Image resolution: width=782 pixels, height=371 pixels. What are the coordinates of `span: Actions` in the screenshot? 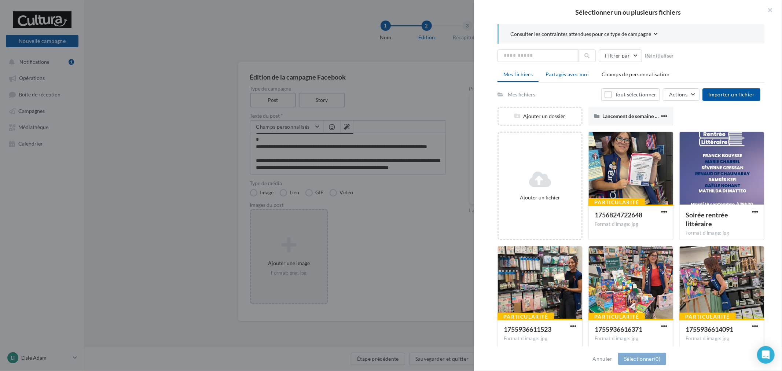 It's located at (678, 94).